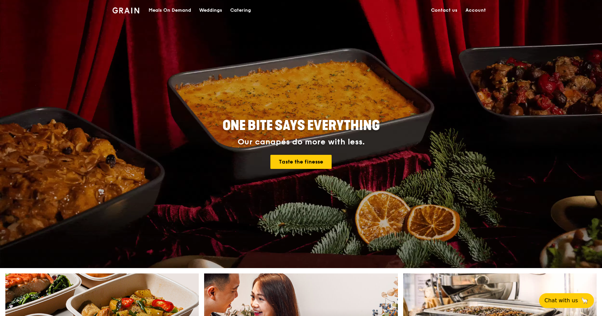  Describe the element at coordinates (211, 10) in the screenshot. I see `a: Weddings` at that location.